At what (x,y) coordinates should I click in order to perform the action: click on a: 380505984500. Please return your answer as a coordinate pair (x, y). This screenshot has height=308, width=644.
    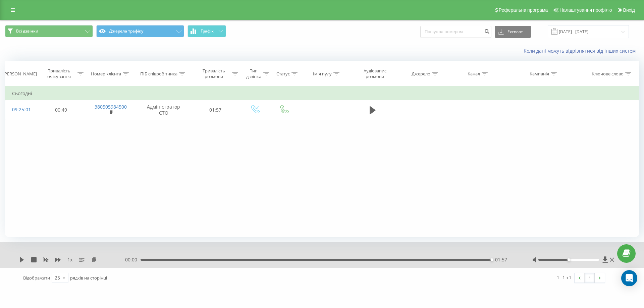
    Looking at the image, I should click on (111, 107).